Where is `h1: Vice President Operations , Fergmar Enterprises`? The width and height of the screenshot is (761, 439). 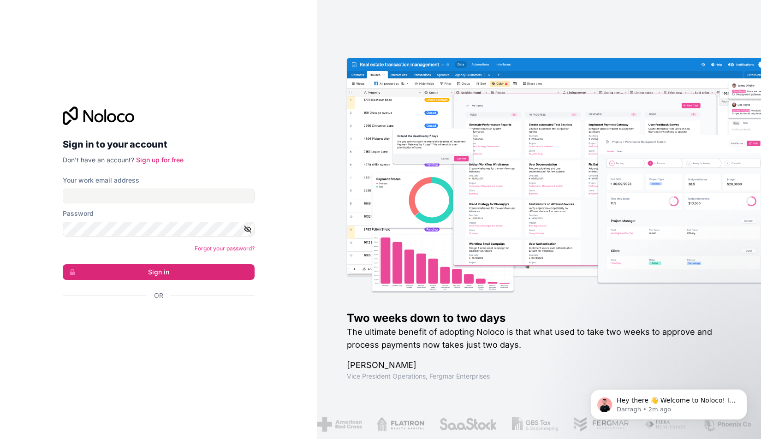
h1: Vice President Operations , Fergmar Enterprises is located at coordinates (539, 377).